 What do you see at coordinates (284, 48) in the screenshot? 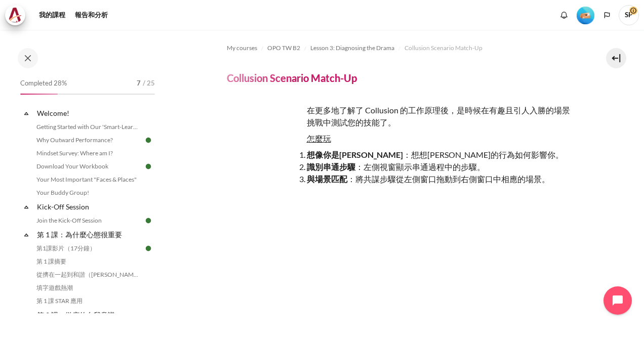
I see `span: OPO TW B2` at bounding box center [284, 48].